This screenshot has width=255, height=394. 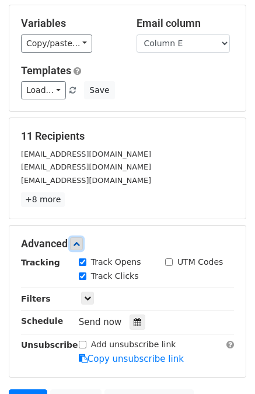 What do you see at coordinates (42, 321) in the screenshot?
I see `strong: Schedule` at bounding box center [42, 321].